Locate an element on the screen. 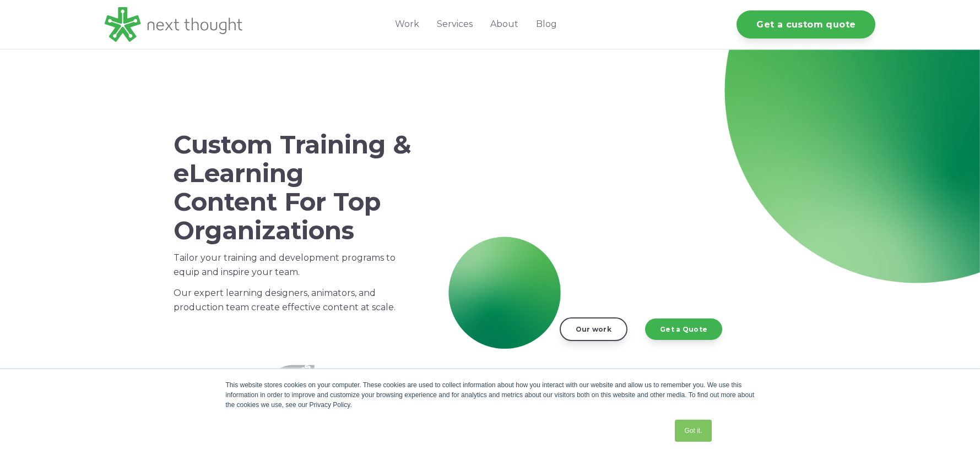  a: Our work is located at coordinates (593, 329).